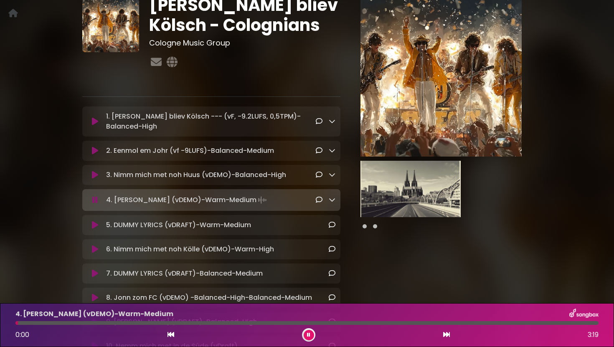 This screenshot has height=347, width=614. Describe the element at coordinates (584, 314) in the screenshot. I see `img: songbox-logo-white.png` at that location.